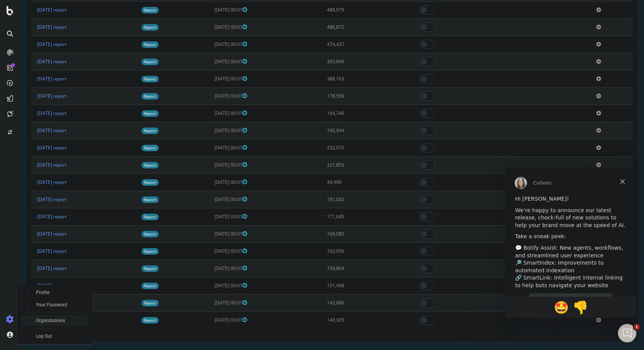 The height and width of the screenshot is (350, 644). I want to click on td: 168,085, so click(342, 234).